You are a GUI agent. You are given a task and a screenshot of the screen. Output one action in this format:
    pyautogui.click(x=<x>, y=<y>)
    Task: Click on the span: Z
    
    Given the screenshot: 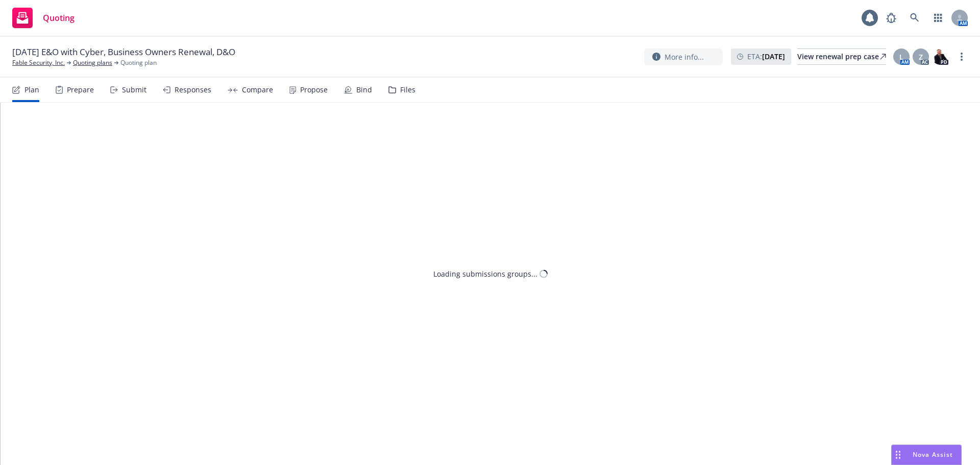 What is the action you would take?
    pyautogui.click(x=921, y=56)
    